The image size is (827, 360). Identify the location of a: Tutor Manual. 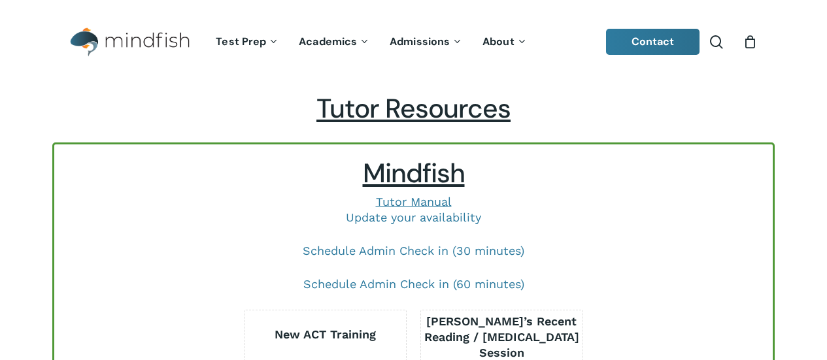
(414, 201).